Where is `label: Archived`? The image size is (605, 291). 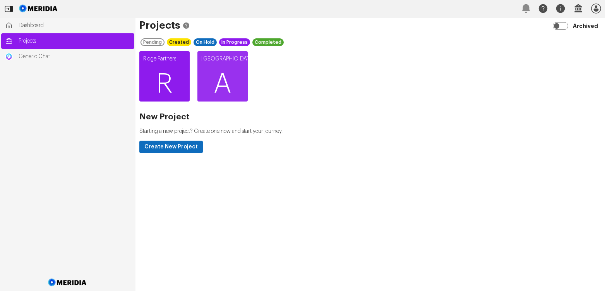 label: Archived is located at coordinates (586, 26).